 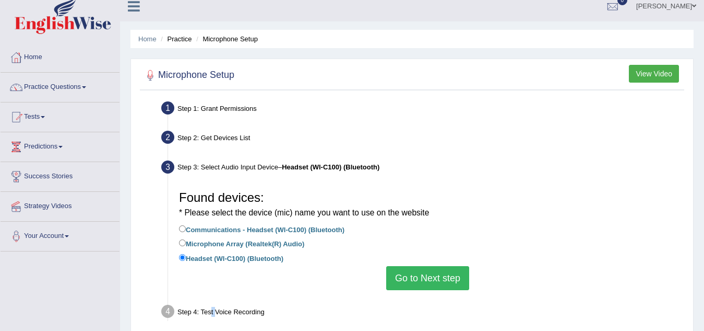 I want to click on a: Your Account, so click(x=60, y=234).